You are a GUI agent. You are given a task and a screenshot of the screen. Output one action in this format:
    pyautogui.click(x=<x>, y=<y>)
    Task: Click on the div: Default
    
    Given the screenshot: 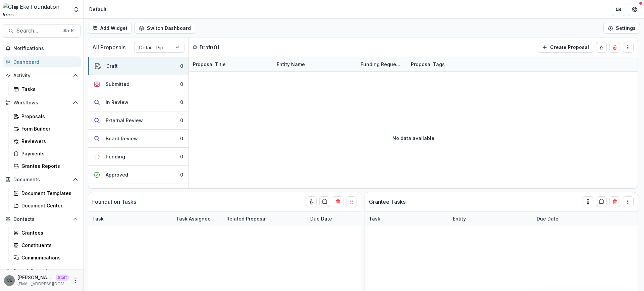 What is the action you would take?
    pyautogui.click(x=98, y=9)
    